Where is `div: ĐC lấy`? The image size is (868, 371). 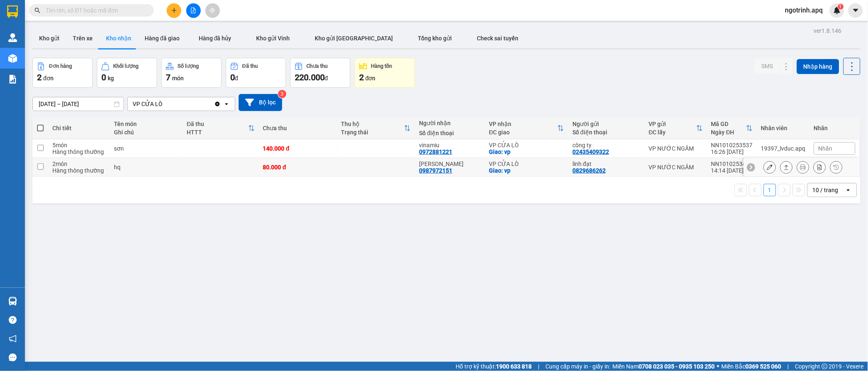 div: ĐC lấy is located at coordinates (672, 133).